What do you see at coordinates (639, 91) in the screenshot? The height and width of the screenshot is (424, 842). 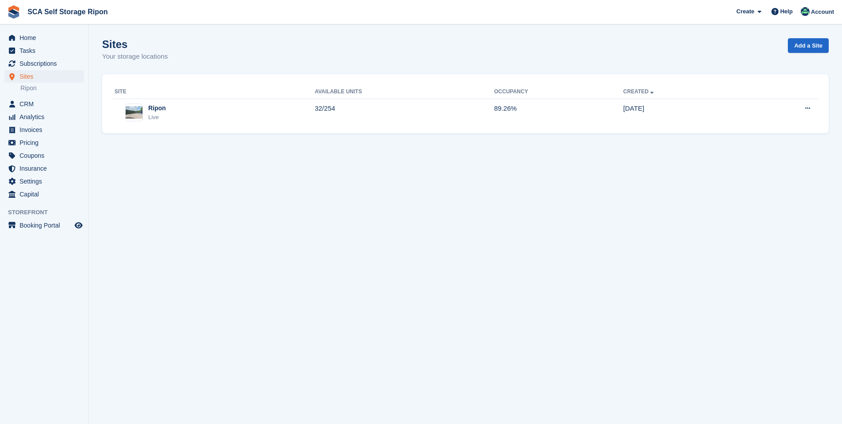 I see `a: Created` at bounding box center [639, 91].